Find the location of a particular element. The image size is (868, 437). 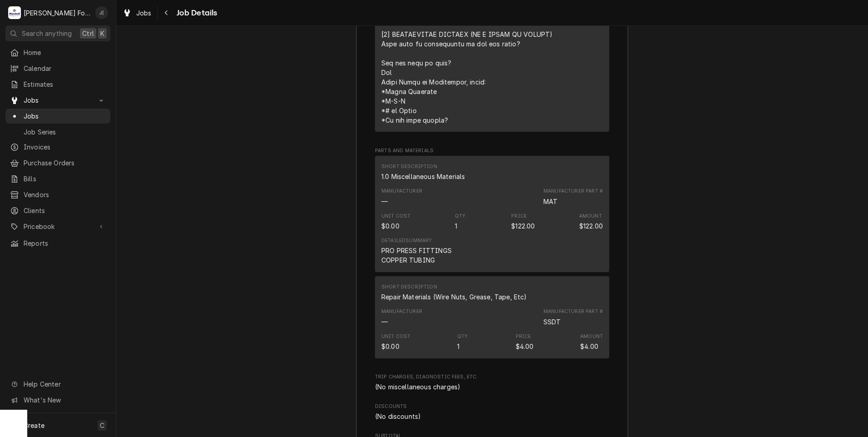

div: Parts and Materials List is located at coordinates (492, 259).